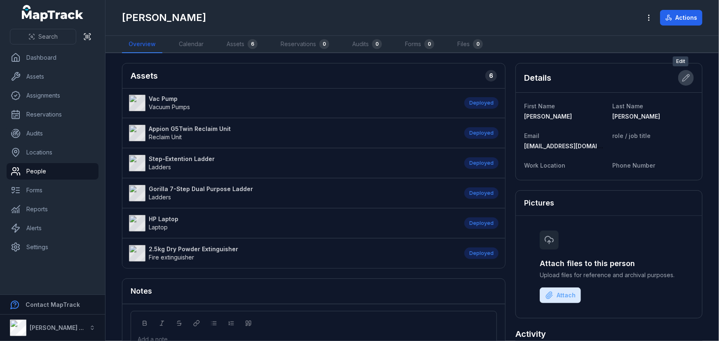 Image resolution: width=719 pixels, height=341 pixels. Describe the element at coordinates (52, 115) in the screenshot. I see `a: Reservations` at that location.